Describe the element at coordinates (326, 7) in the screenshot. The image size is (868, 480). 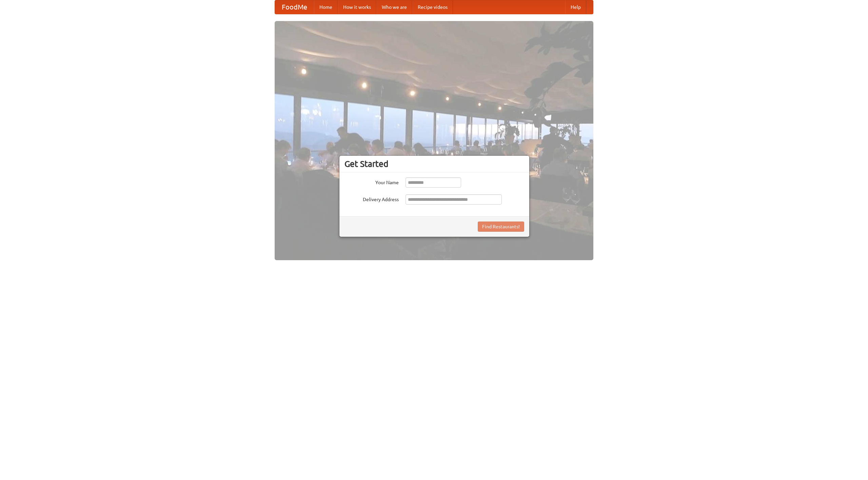
I see `a: Home` at that location.